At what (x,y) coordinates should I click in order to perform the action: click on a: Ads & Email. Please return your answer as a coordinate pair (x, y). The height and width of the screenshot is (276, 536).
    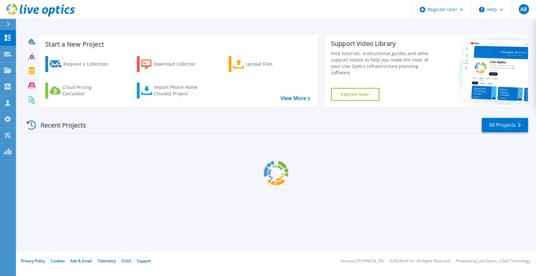
    Looking at the image, I should click on (81, 261).